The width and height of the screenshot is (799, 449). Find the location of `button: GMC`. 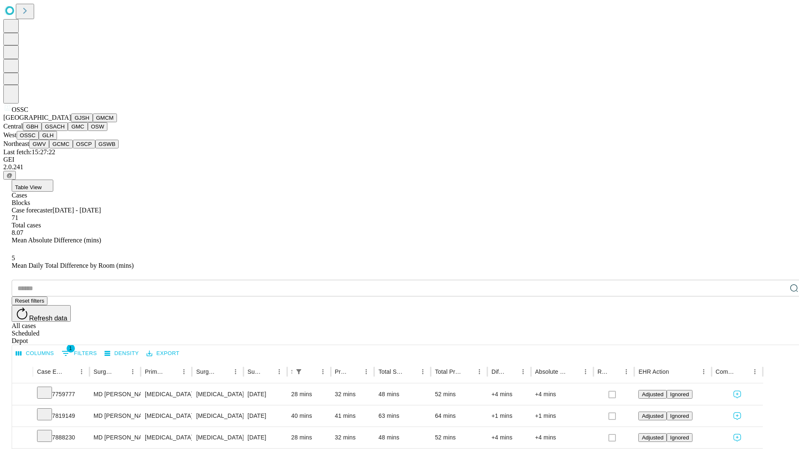

button: GMC is located at coordinates (77, 126).